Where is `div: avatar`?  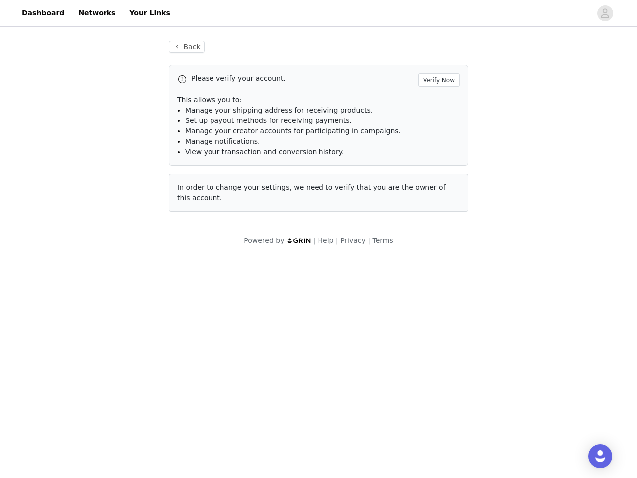
div: avatar is located at coordinates (605, 13).